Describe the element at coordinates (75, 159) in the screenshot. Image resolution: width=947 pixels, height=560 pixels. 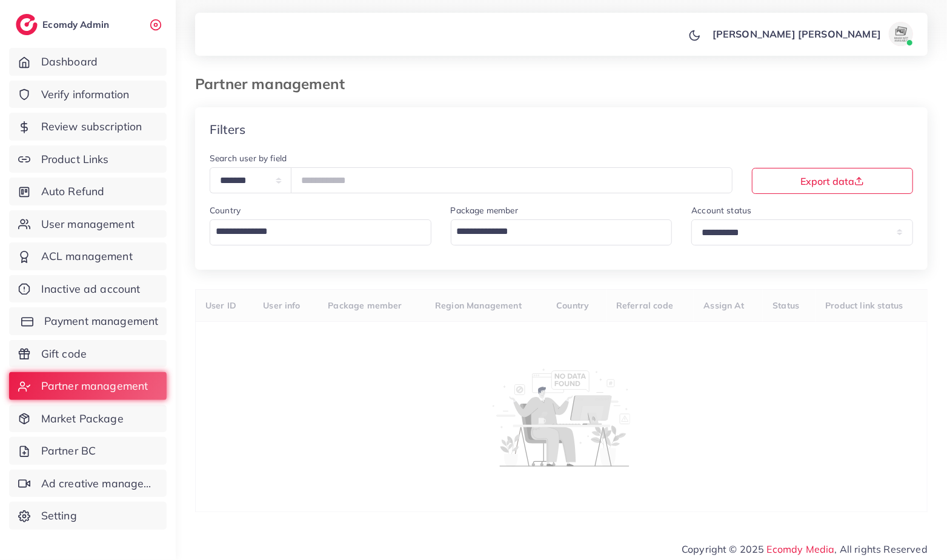
I see `span: Product Links` at that location.